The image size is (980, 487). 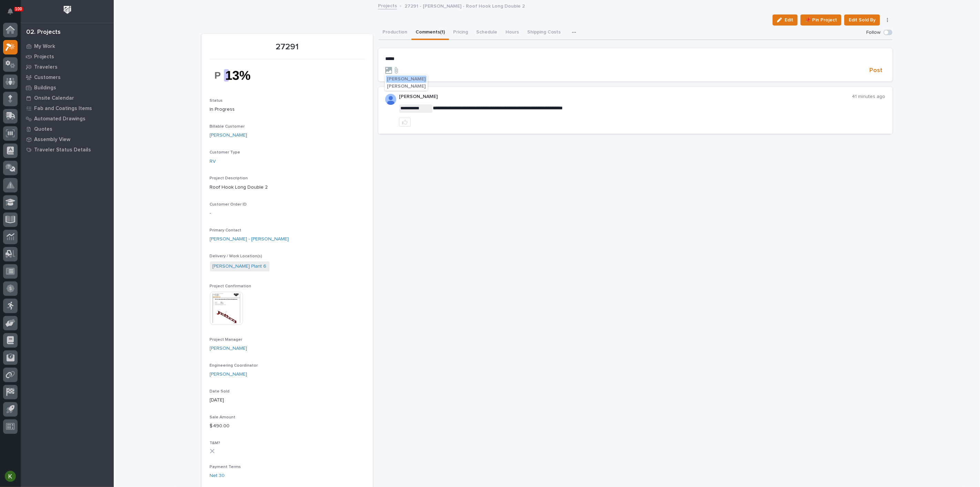 What do you see at coordinates (47, 78) in the screenshot?
I see `p: Customers` at bounding box center [47, 78].